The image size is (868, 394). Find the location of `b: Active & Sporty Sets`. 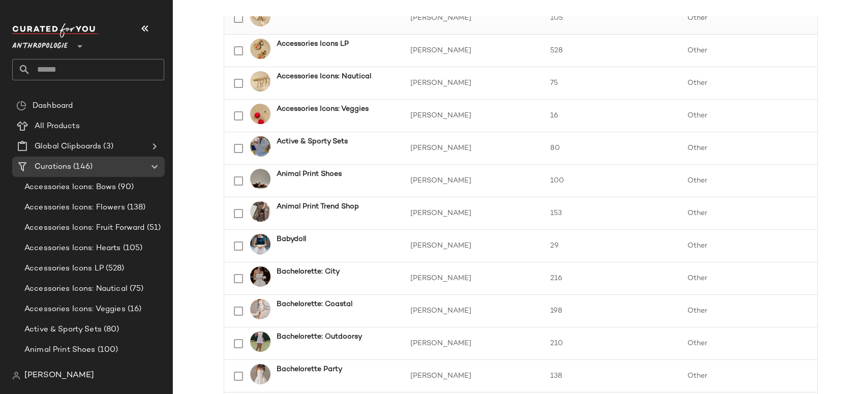

b: Active & Sporty Sets is located at coordinates (312, 141).